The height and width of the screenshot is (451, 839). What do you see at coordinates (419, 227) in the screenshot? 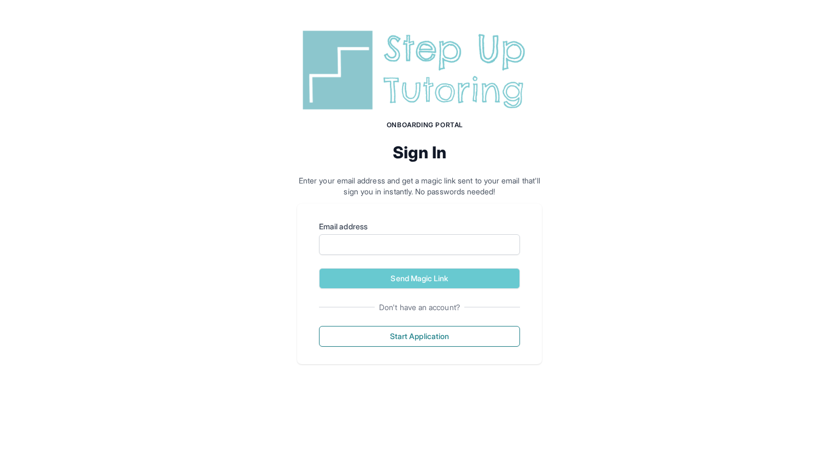
I see `label: Email address` at bounding box center [419, 227].